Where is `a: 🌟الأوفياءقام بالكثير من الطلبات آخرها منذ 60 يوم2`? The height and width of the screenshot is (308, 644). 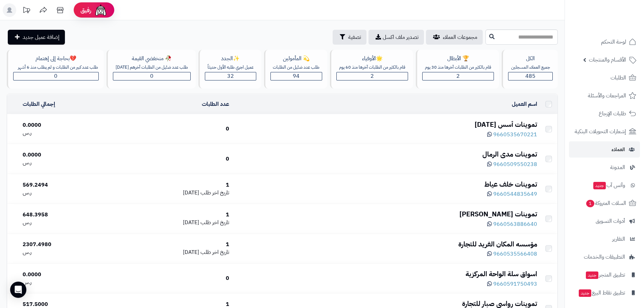
a: 🌟الأوفياءقام بالكثير من الطلبات آخرها منذ 60 يوم2 is located at coordinates (371, 69).